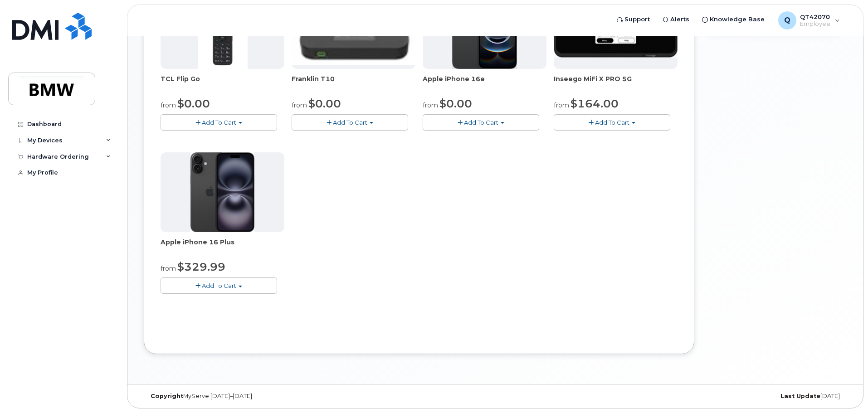 The height and width of the screenshot is (413, 868). Describe the element at coordinates (222, 84) in the screenshot. I see `span: TCL Flip Go` at that location.